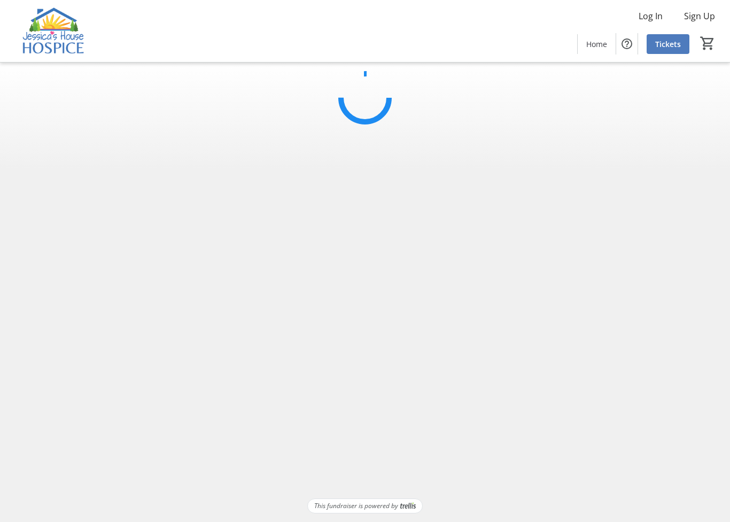  I want to click on span: Tickets, so click(668, 44).